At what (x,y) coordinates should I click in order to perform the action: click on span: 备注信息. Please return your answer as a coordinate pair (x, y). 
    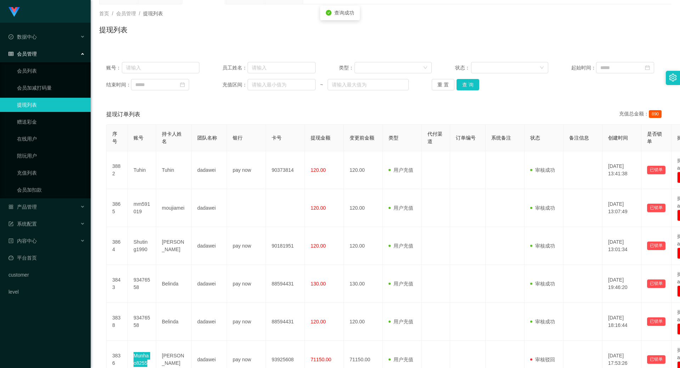
    Looking at the image, I should click on (579, 138).